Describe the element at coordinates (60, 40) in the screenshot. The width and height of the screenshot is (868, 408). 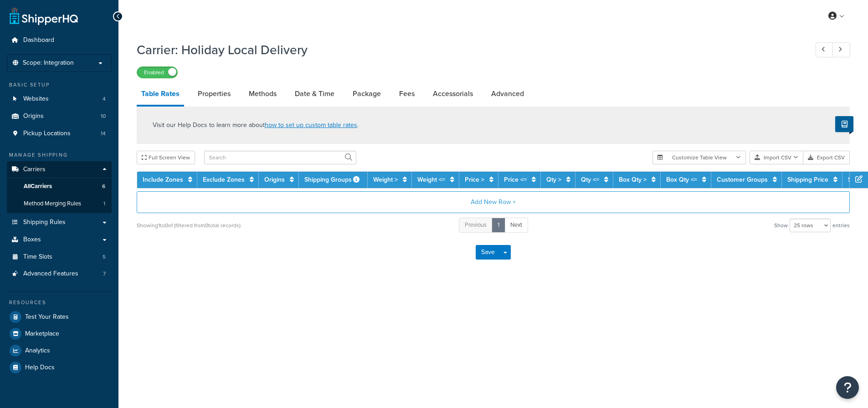
I see `li: Dashboard` at that location.